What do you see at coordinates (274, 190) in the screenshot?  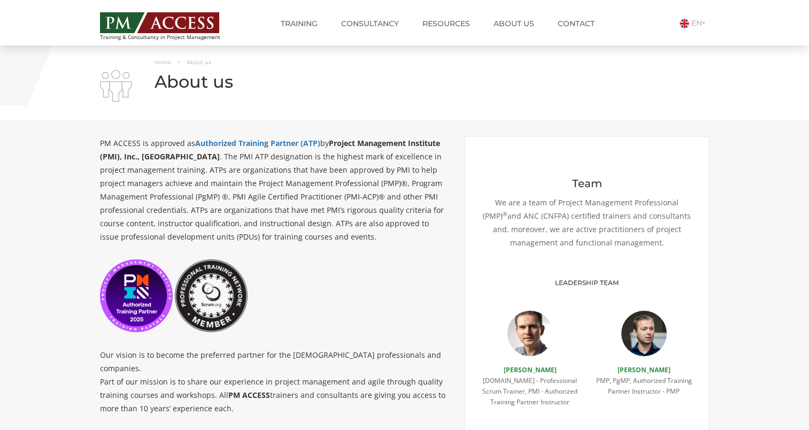 I see `p: PM ACCESS is approved as by . The PMI ATP designation is the highest mark of excellence in projec...` at bounding box center [274, 190].